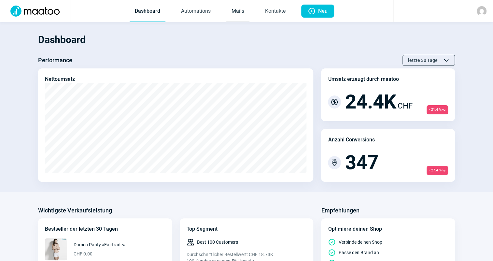 This screenshot has height=261, width=493. Describe the element at coordinates (75, 210) in the screenshot. I see `h3: Wichtigste Verkaufsleistung` at that location.